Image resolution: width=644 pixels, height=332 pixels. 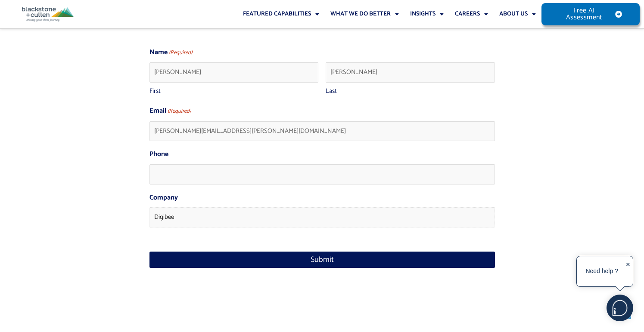 What do you see at coordinates (584, 14) in the screenshot?
I see `span: Free AI Assessment` at bounding box center [584, 14].